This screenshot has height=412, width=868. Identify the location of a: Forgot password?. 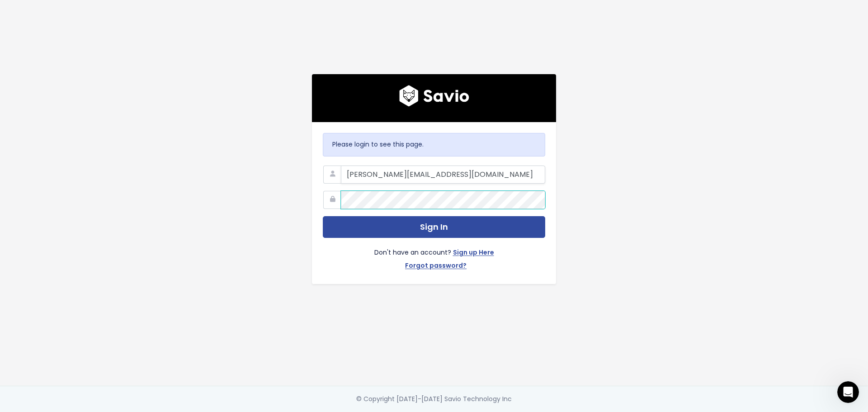
(436, 267).